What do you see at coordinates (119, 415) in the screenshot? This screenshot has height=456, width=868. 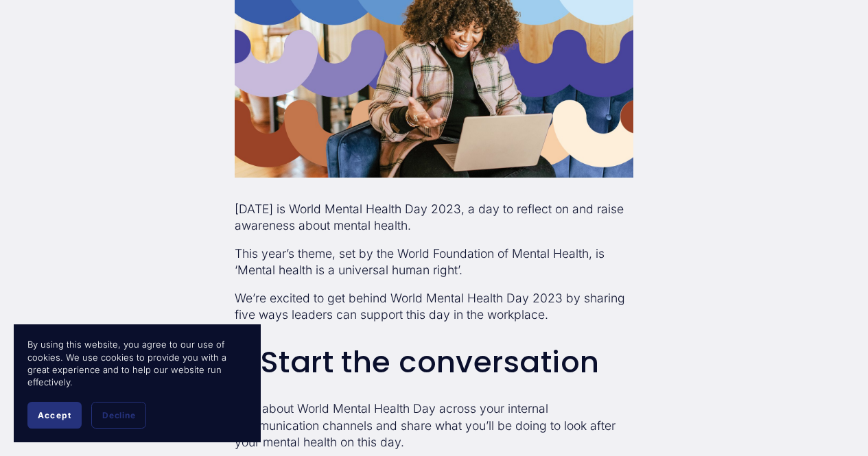 I see `button: Decline` at bounding box center [119, 415].